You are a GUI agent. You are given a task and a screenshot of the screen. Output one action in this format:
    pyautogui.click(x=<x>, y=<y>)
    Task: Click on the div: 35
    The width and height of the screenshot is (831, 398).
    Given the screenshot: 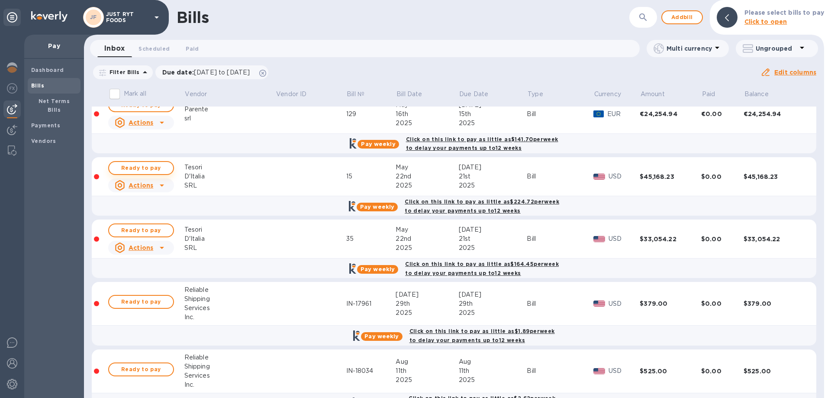 What is the action you would take?
    pyautogui.click(x=371, y=238)
    